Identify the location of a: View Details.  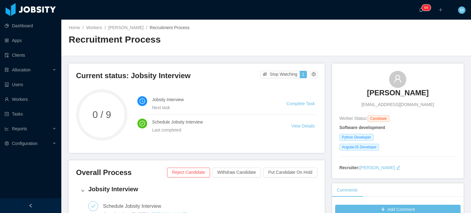
(303, 126).